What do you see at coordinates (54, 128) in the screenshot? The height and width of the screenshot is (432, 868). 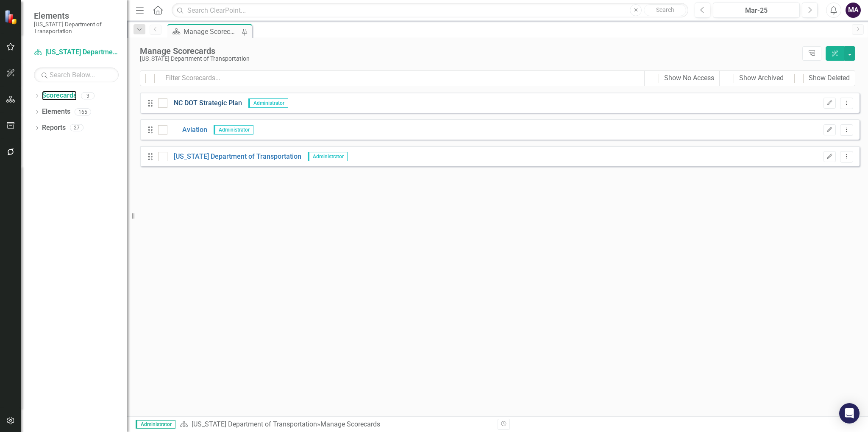 I see `a: Reports` at bounding box center [54, 128].